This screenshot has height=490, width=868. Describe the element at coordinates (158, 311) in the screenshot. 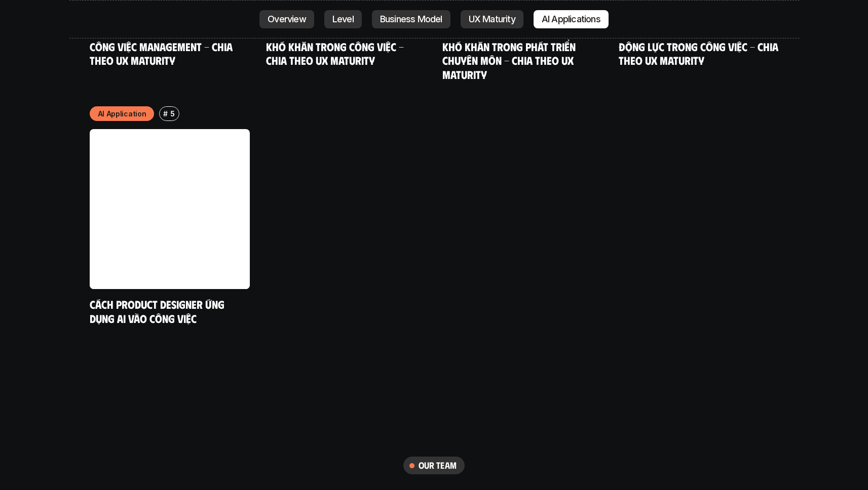

I see `a: Cách Product Designer ứng dụng AI vào công việc` at that location.